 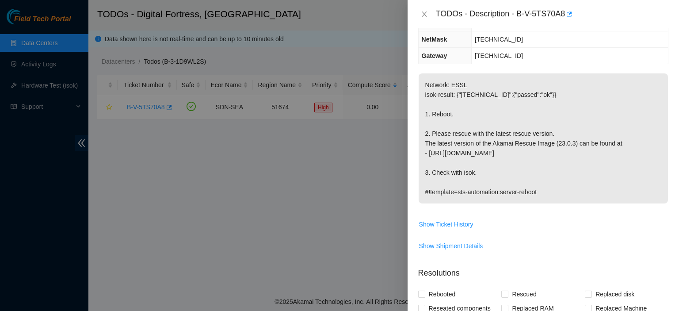 What do you see at coordinates (442, 294) in the screenshot?
I see `span: Rebooted` at bounding box center [442, 294].